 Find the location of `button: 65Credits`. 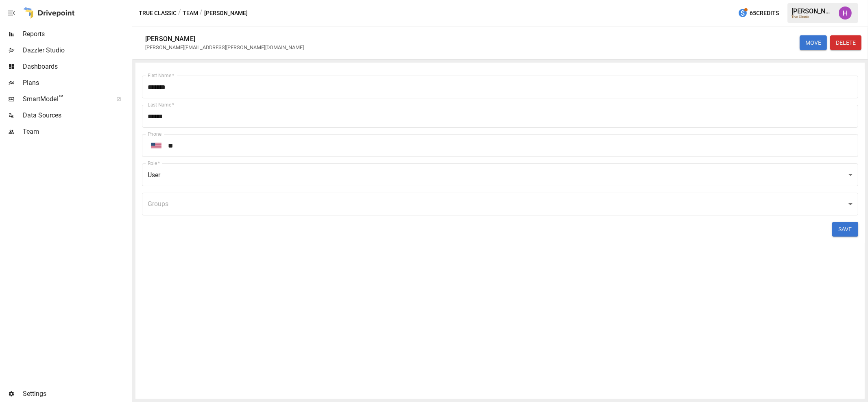

button: 65Credits is located at coordinates (758, 13).